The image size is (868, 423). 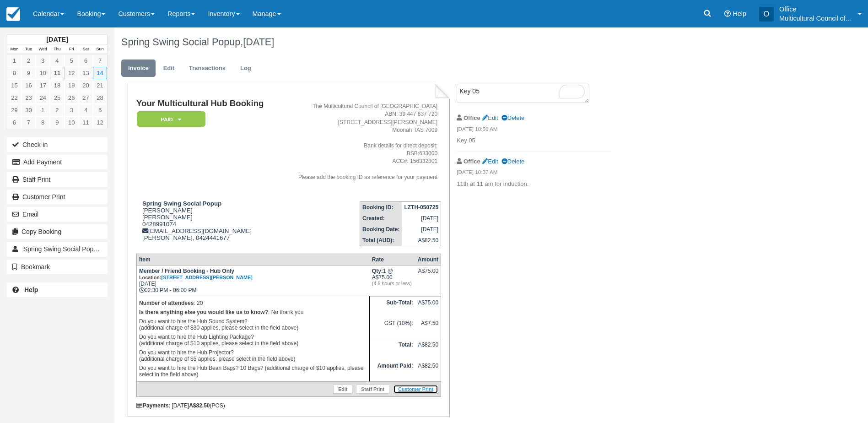 I want to click on th: Created:, so click(x=381, y=218).